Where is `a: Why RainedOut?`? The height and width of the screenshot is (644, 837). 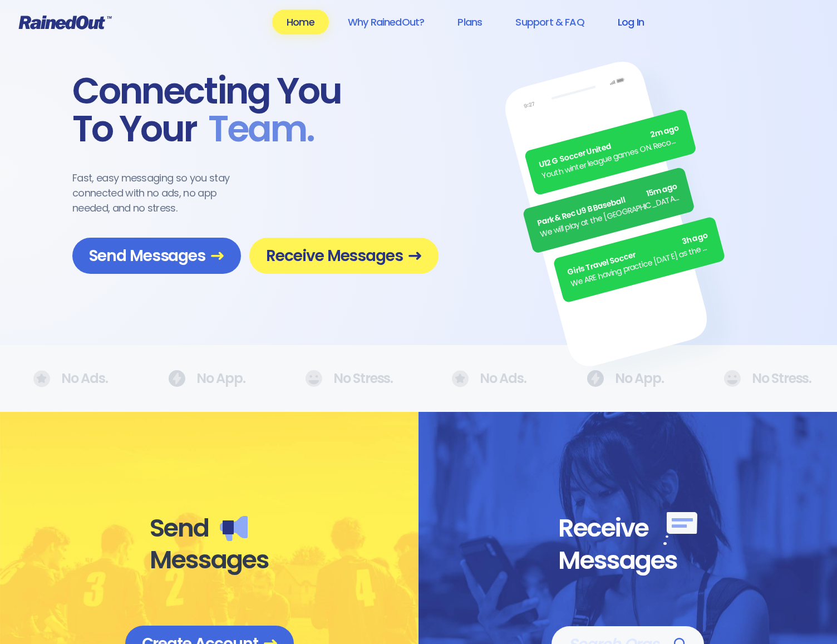
a: Why RainedOut? is located at coordinates (386, 22).